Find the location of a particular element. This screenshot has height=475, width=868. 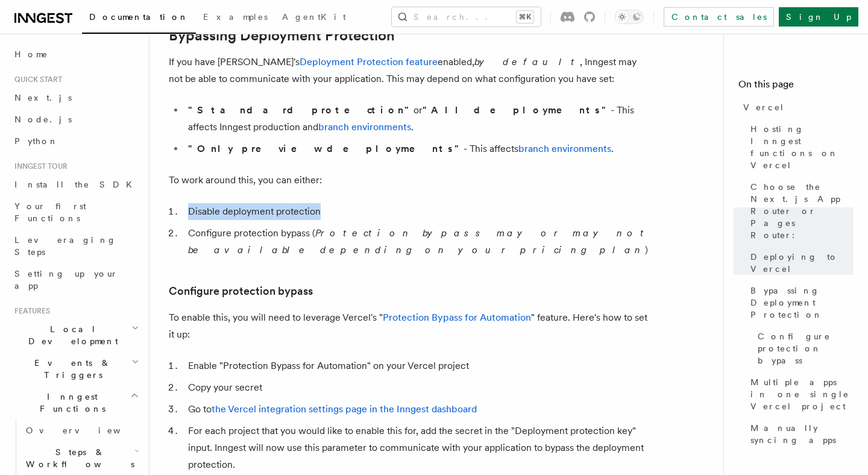

span: Setting up your app is located at coordinates (66, 280).